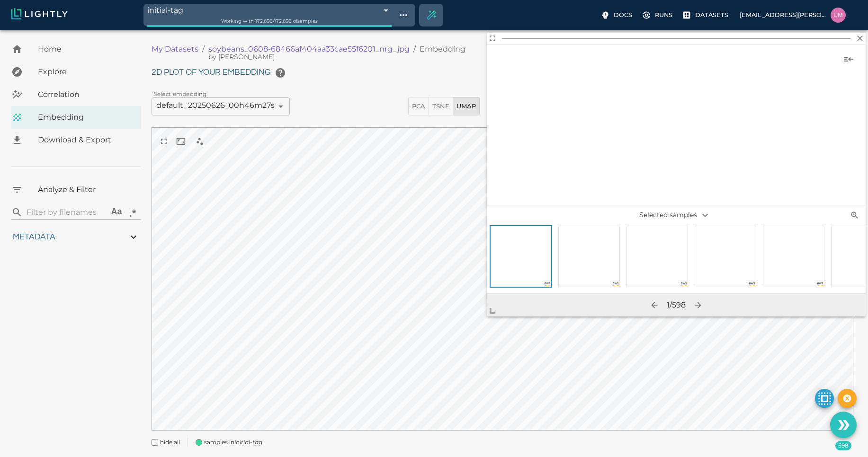  What do you see at coordinates (85, 50) in the screenshot?
I see `span: Home` at bounding box center [85, 50].